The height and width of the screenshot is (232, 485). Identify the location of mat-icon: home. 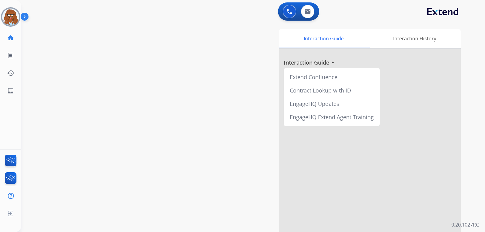
(11, 38).